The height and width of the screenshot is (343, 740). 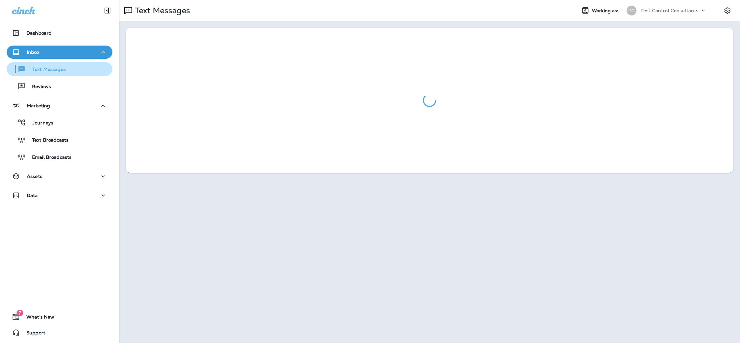 What do you see at coordinates (34, 177) in the screenshot?
I see `p: Assets` at bounding box center [34, 177].